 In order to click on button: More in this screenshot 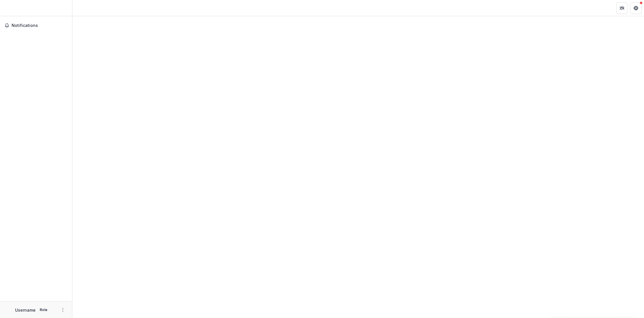, I will do `click(63, 310)`.